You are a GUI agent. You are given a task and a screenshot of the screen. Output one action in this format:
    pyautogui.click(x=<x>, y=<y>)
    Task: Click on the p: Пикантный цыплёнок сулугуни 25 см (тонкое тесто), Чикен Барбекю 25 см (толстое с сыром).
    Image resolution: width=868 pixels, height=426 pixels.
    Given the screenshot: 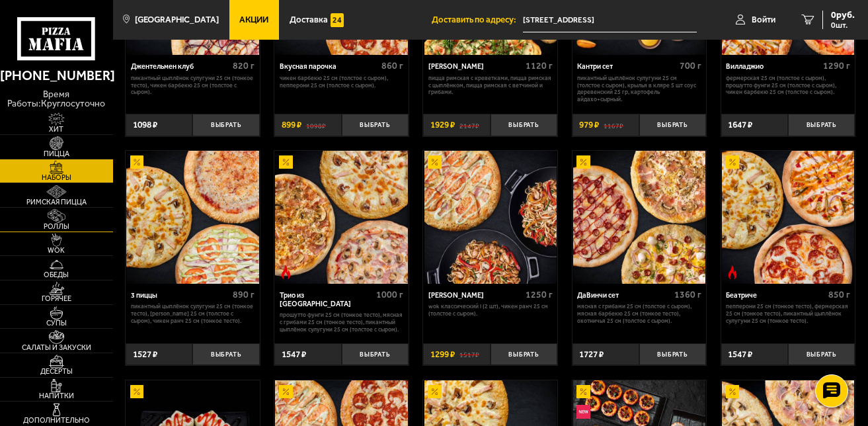 What is the action you would take?
    pyautogui.click(x=193, y=85)
    